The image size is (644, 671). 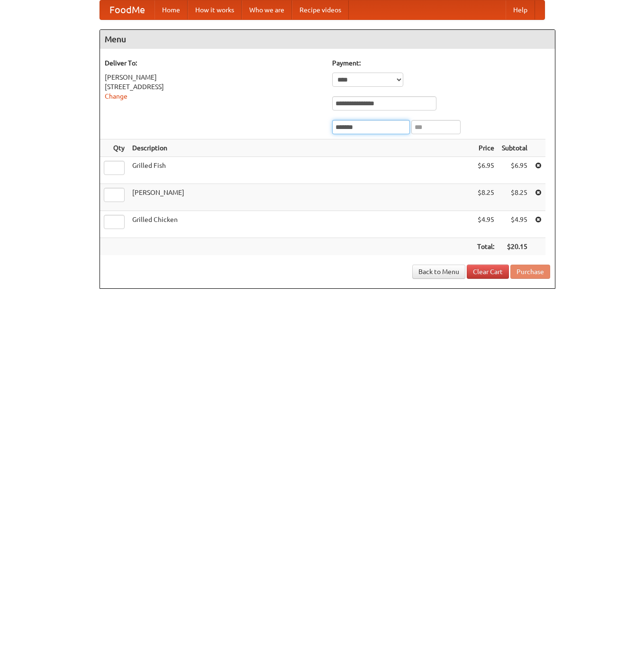 What do you see at coordinates (267, 10) in the screenshot?
I see `a: Who we are` at bounding box center [267, 10].